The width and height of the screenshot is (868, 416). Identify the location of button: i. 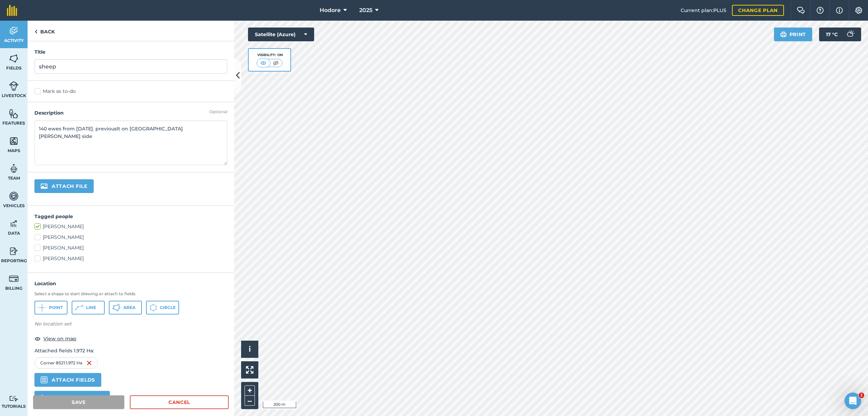
(250, 349).